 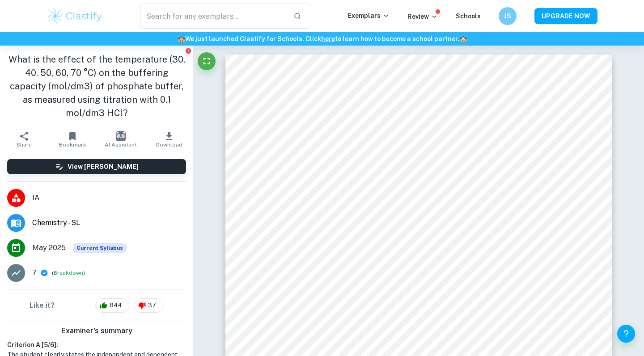 What do you see at coordinates (566, 16) in the screenshot?
I see `button: UPGRADE NOW` at bounding box center [566, 16].